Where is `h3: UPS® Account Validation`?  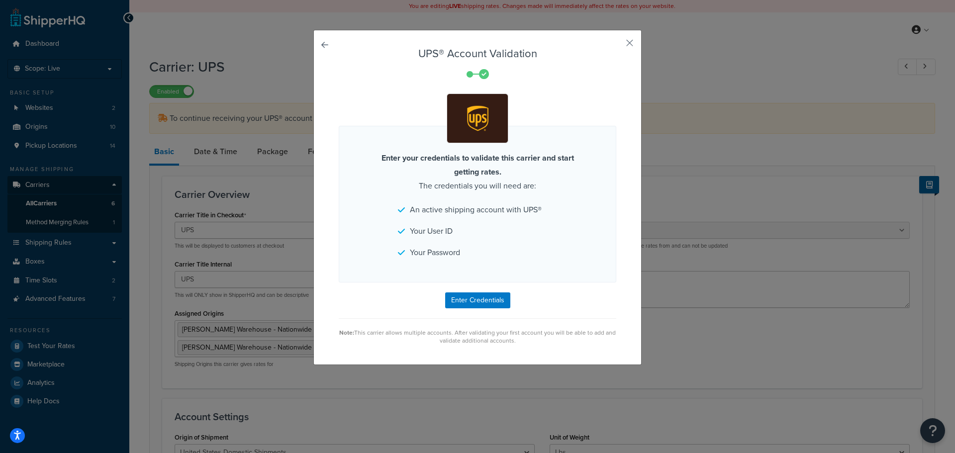 h3: UPS® Account Validation is located at coordinates (477, 54).